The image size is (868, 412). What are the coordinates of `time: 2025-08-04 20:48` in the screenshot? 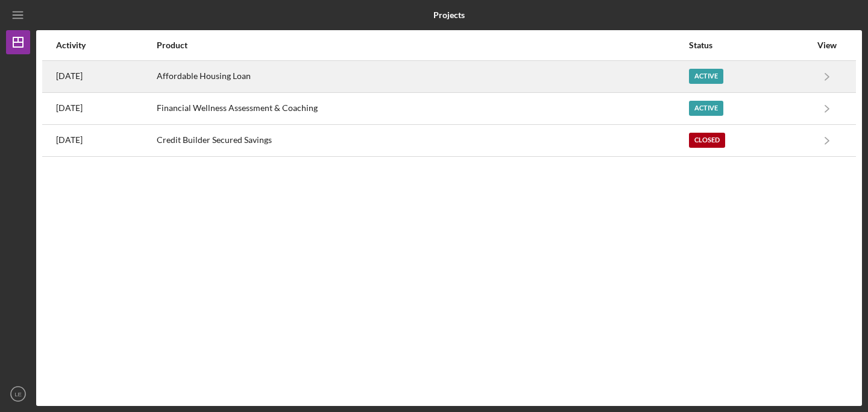 It's located at (70, 76).